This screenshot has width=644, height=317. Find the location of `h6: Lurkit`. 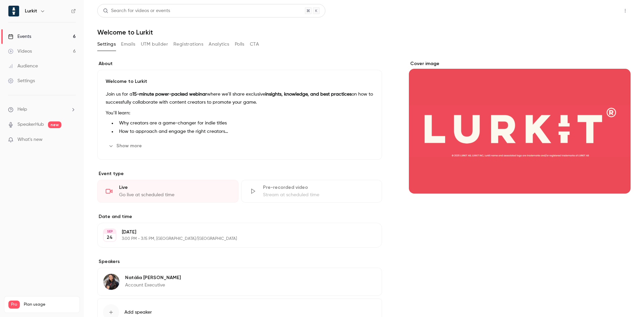

h6: Lurkit is located at coordinates (31, 11).